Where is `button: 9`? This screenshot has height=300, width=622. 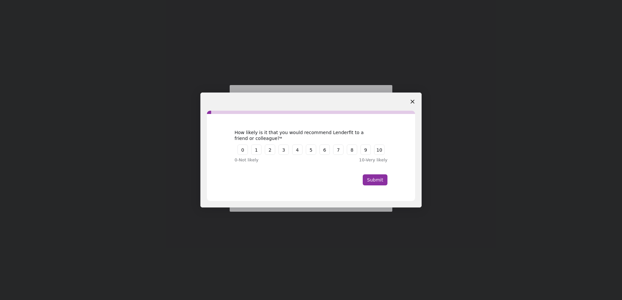
button: 9 is located at coordinates (366, 150).